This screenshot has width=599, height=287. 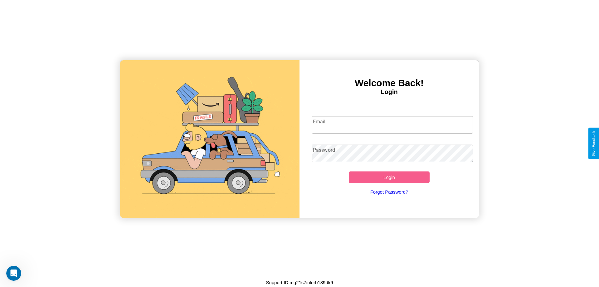 What do you see at coordinates (210, 139) in the screenshot?
I see `img: gif` at bounding box center [210, 139].